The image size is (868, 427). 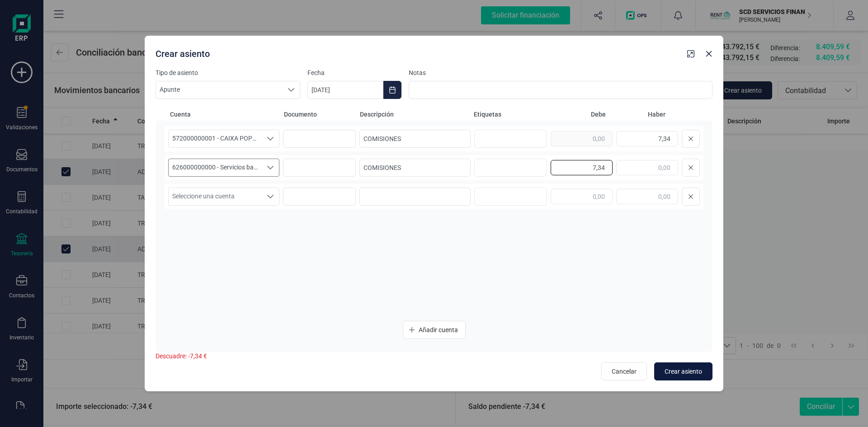 What do you see at coordinates (683, 372) in the screenshot?
I see `button: Crear asiento` at bounding box center [683, 372].